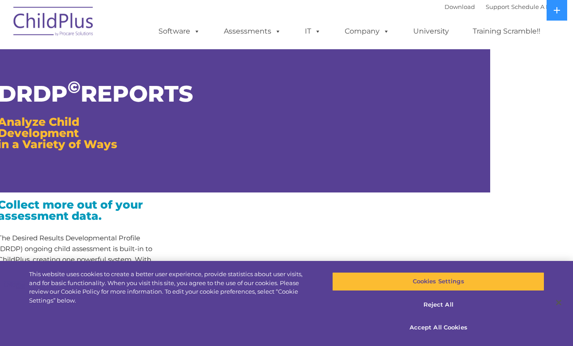 The width and height of the screenshot is (573, 346). Describe the element at coordinates (497, 7) in the screenshot. I see `a: Support` at that location.